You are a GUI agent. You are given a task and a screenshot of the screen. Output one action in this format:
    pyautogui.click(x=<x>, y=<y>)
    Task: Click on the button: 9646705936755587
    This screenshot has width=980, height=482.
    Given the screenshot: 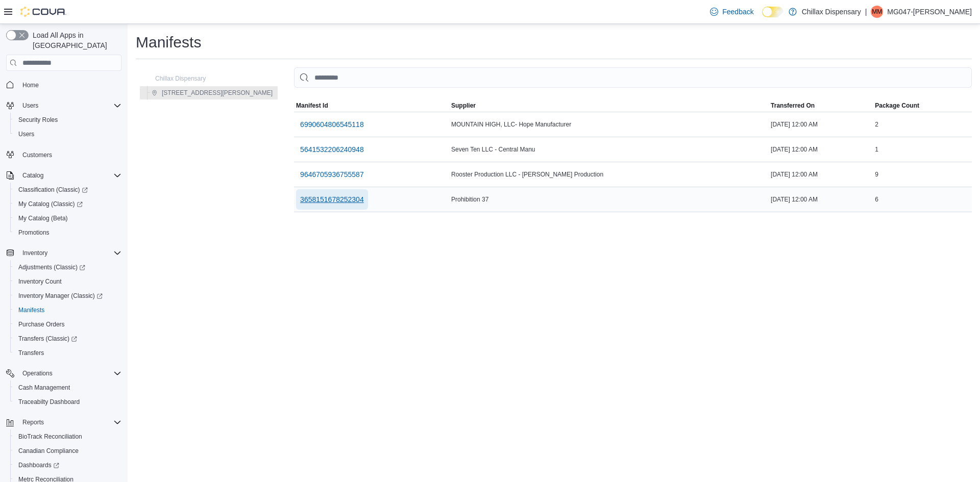 What is the action you would take?
    pyautogui.click(x=331, y=174)
    